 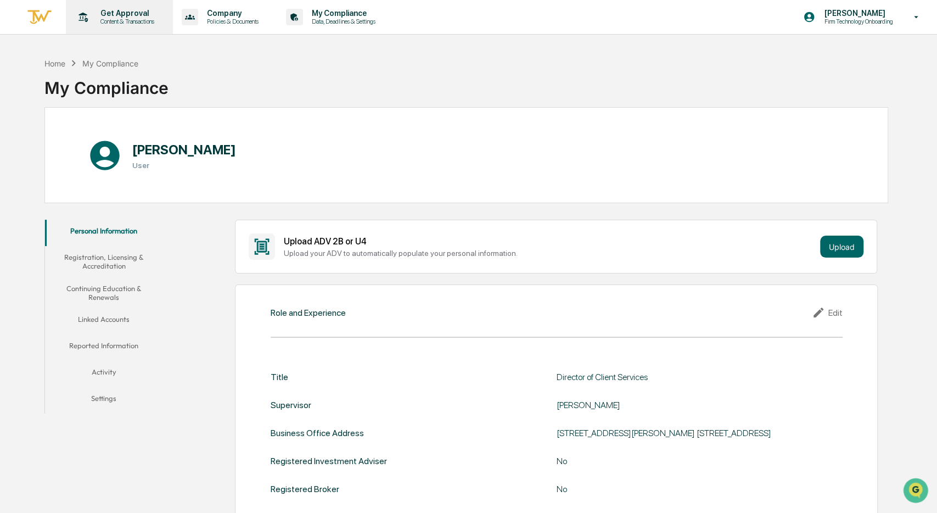 What do you see at coordinates (308, 312) in the screenshot?
I see `div: Role and Experience` at bounding box center [308, 312].